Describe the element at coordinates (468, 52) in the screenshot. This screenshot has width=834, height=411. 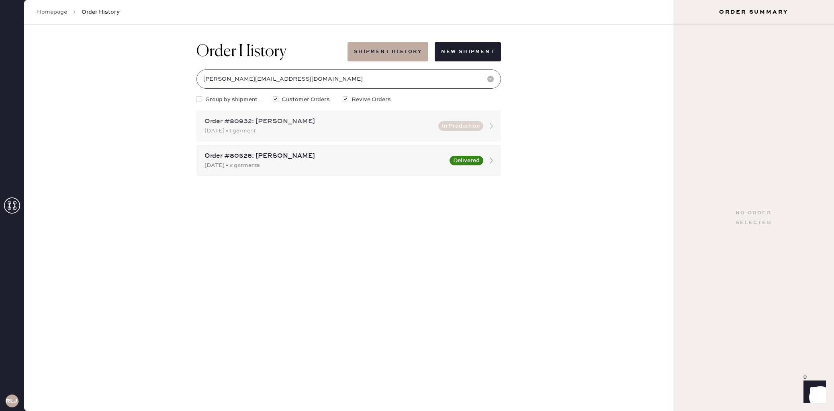
I see `button: New Shipment` at that location.